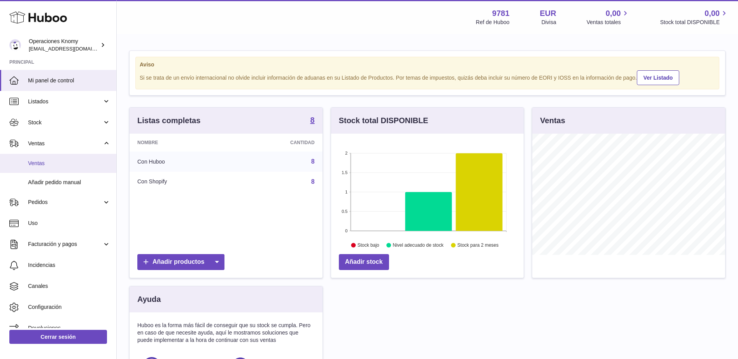  I want to click on div: Si se trata de un envío internacional no olvide incluir información de aduanas en su Listado de P..., so click(427, 77).